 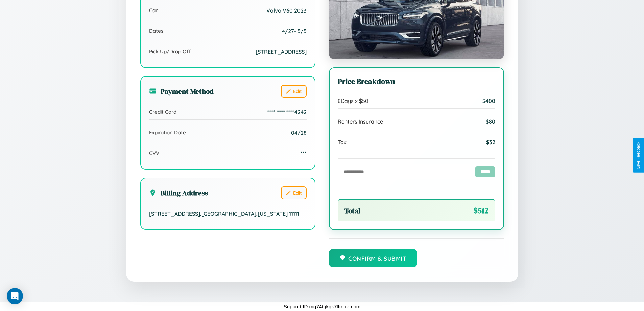 I want to click on h3: Payment Method, so click(x=181, y=91).